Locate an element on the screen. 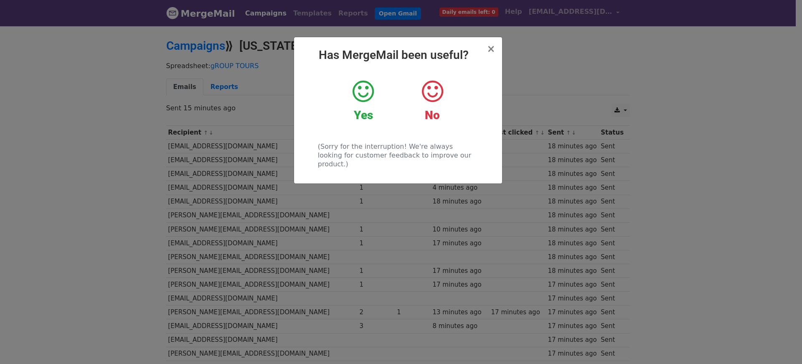 This screenshot has width=802, height=364. button: Close is located at coordinates (491, 49).